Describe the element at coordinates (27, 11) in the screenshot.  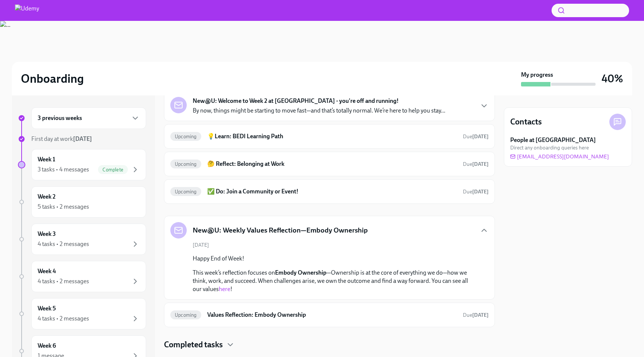
I see `img: Udemy` at that location.